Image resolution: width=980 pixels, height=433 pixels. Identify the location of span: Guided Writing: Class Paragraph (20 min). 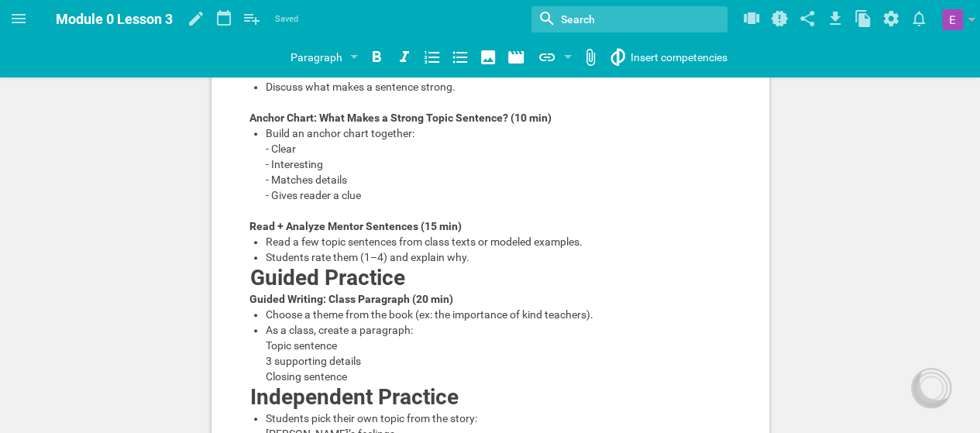
(351, 299).